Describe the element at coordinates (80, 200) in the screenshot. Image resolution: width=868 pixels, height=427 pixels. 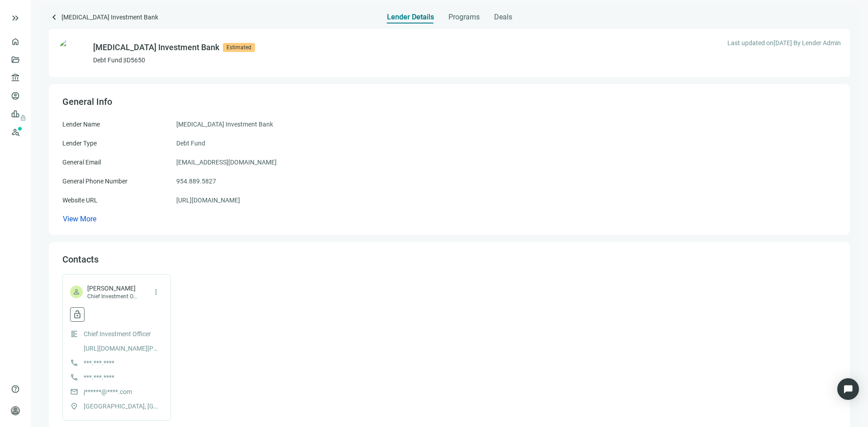
I see `span: Website URL` at that location.